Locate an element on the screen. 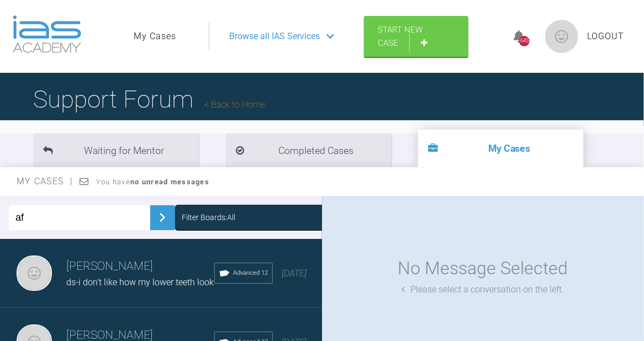 The height and width of the screenshot is (341, 644). img: chevronRight.28bd32b0.svg is located at coordinates (162, 217).